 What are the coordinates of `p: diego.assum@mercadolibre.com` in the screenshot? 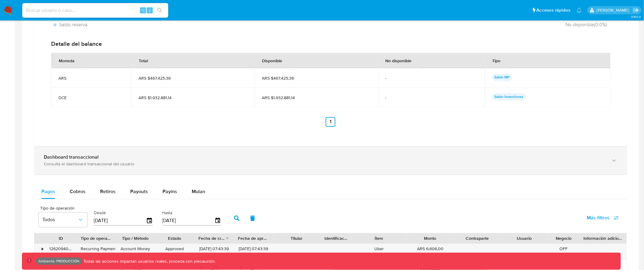 It's located at (614, 10).